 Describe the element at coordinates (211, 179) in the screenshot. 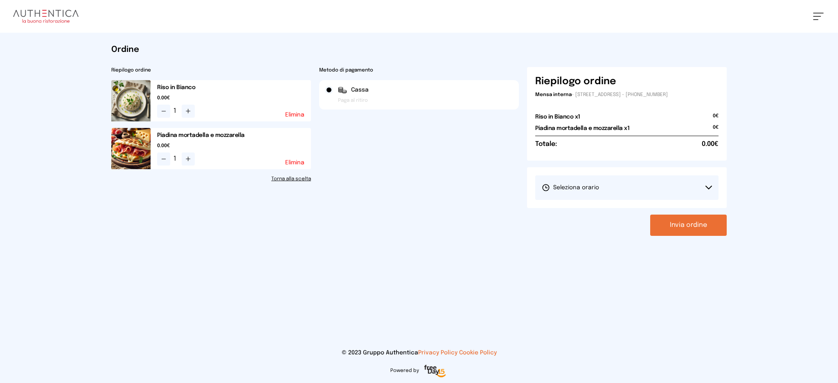

I see `a: Torna alla scelta` at that location.